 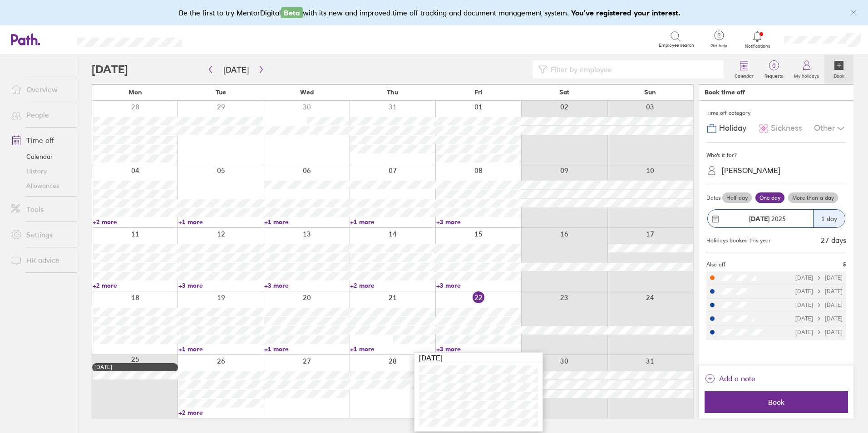 What do you see at coordinates (757, 47) in the screenshot?
I see `span: Notifications` at bounding box center [757, 47].